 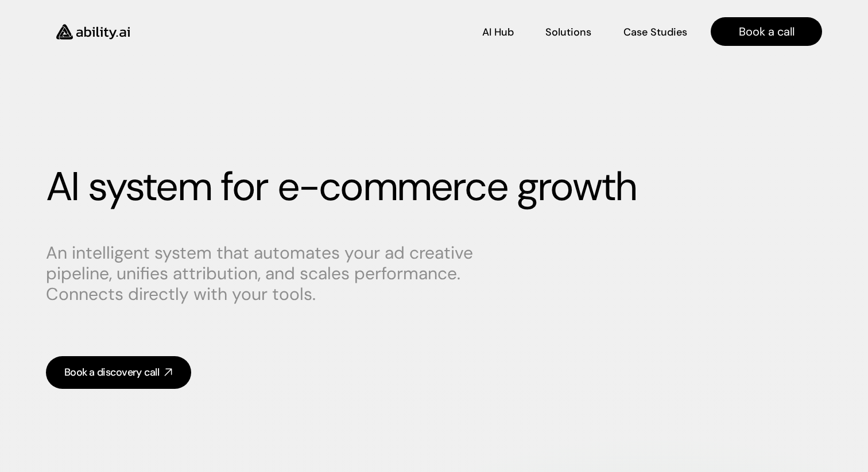 What do you see at coordinates (484, 32) in the screenshot?
I see `nav: Main navigation` at bounding box center [484, 32].